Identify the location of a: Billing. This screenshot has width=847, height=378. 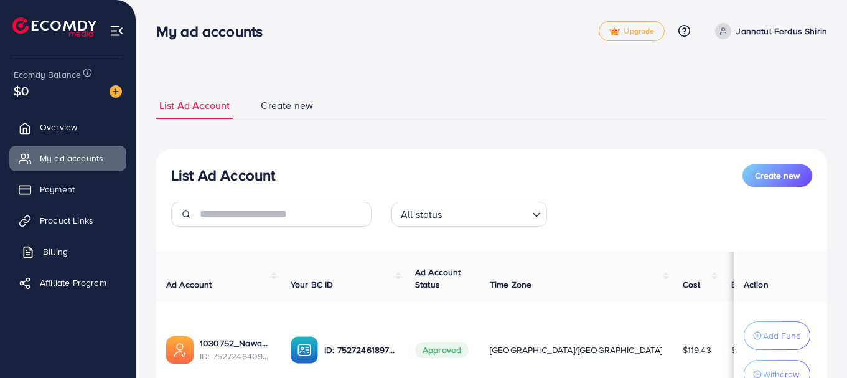
(68, 251).